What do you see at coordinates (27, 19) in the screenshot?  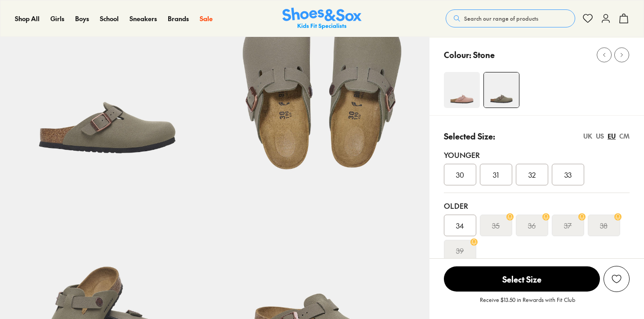 I see `a: Shop All` at bounding box center [27, 19].